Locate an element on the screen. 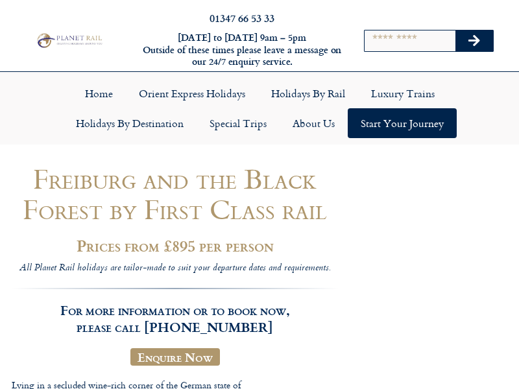 This screenshot has height=389, width=519. a: Home is located at coordinates (99, 93).